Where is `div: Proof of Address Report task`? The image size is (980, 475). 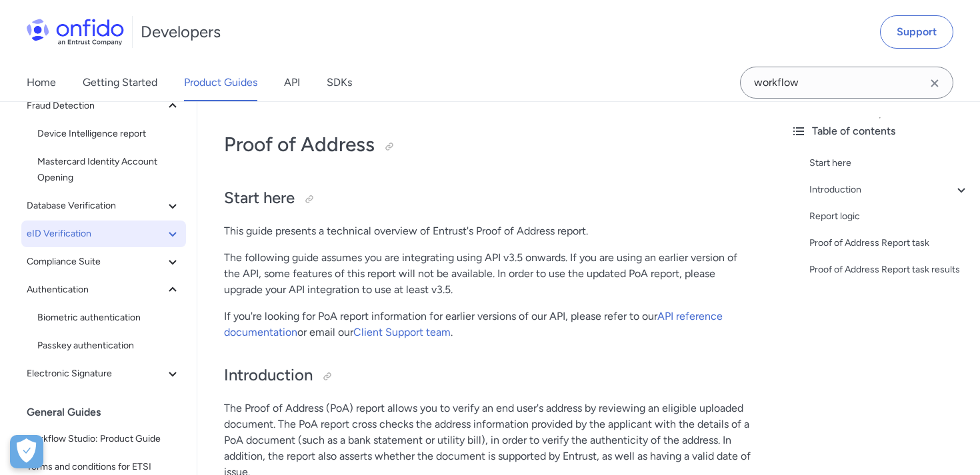 div: Proof of Address Report task is located at coordinates (890, 243).